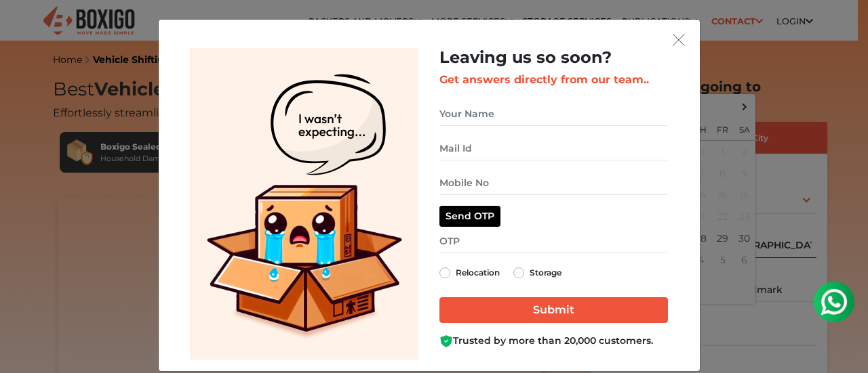  I want to click on h2: Leaving us so soon?, so click(554, 58).